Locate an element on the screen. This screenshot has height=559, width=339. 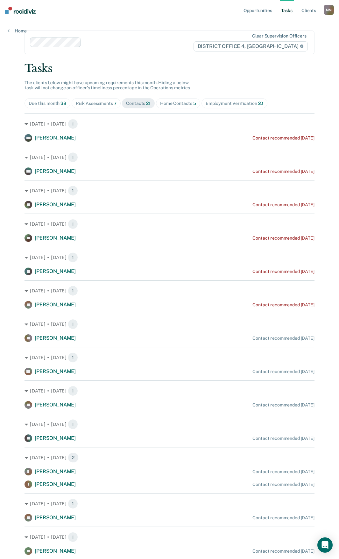
div: Home Contacts is located at coordinates (178, 103).